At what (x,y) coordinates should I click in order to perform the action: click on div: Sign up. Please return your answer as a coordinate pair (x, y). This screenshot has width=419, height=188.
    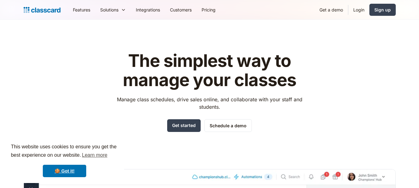
    Looking at the image, I should click on (382, 10).